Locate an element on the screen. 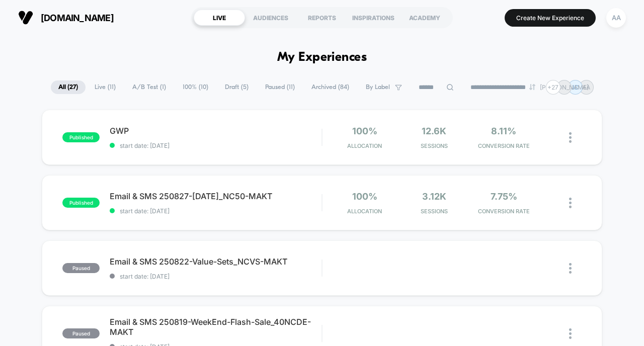 This screenshot has width=644, height=346. span: 7.75% is located at coordinates (504, 196).